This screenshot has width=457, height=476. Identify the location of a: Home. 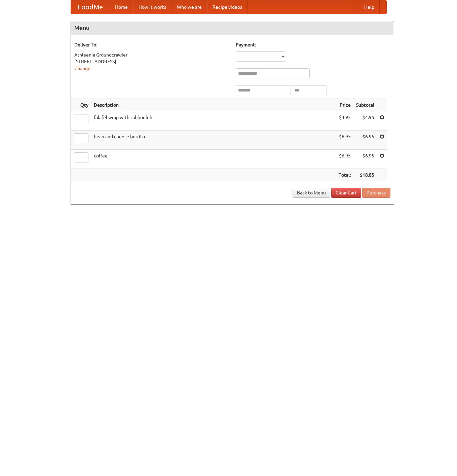
(121, 7).